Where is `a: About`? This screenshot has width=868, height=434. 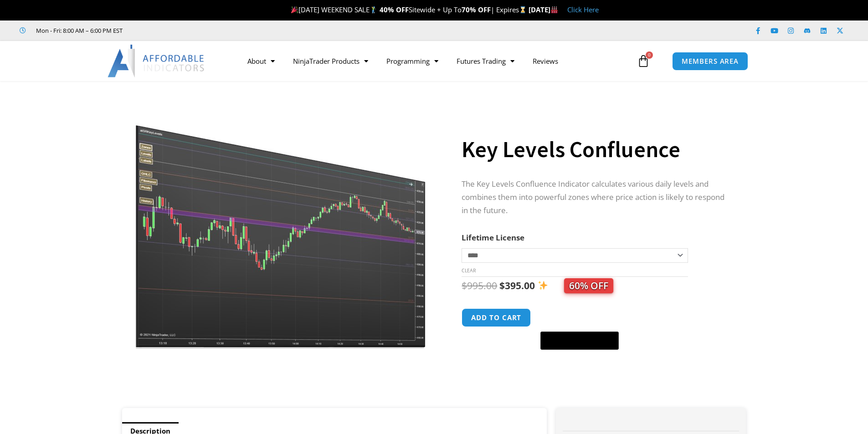 a: About is located at coordinates (261, 61).